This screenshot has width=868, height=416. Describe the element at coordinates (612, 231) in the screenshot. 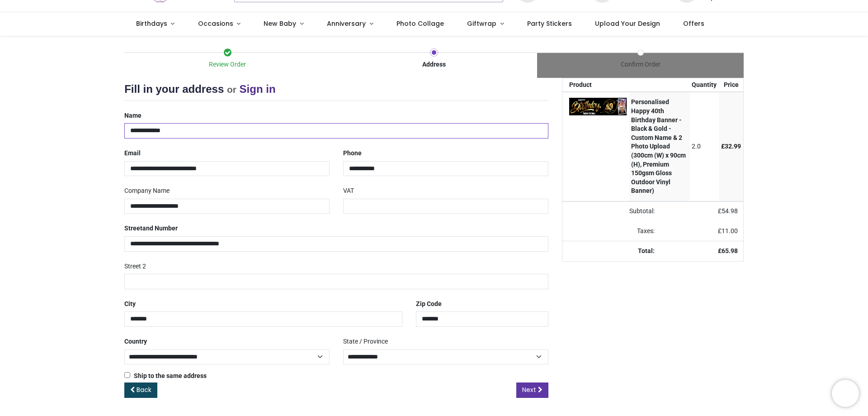

I see `td: Taxes:` at that location.